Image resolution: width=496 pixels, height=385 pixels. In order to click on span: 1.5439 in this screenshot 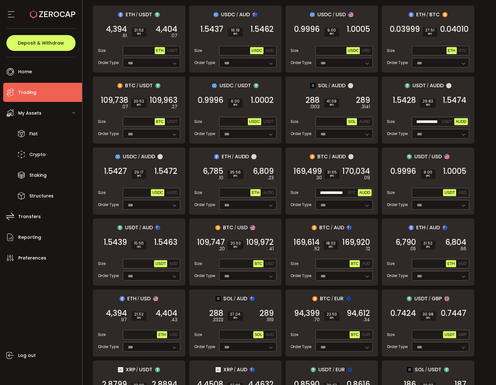, I will do `click(115, 243)`.